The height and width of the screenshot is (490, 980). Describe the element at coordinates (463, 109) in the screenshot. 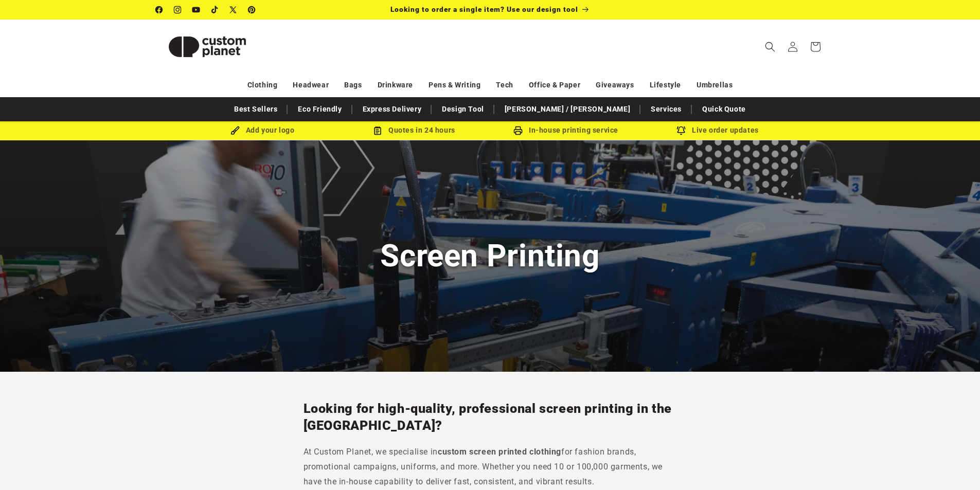

I see `a: Design Tool` at that location.